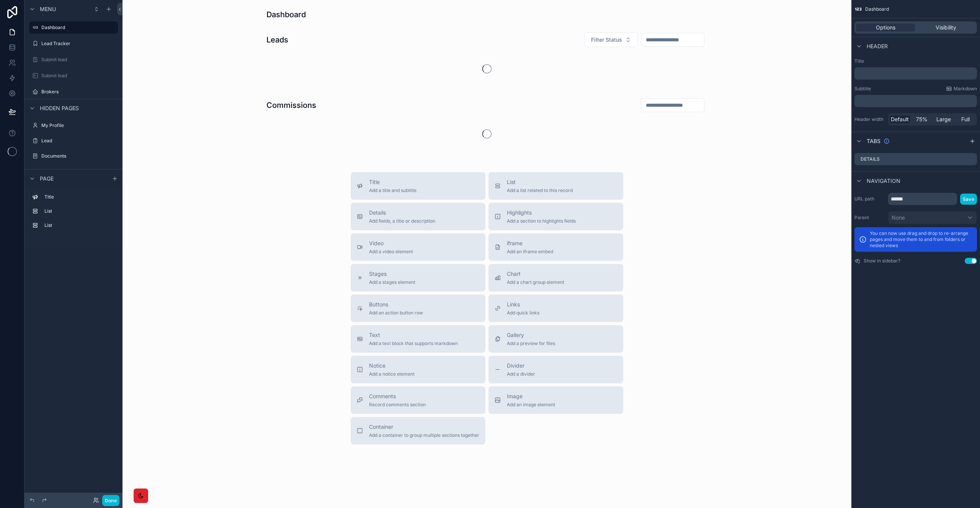 The height and width of the screenshot is (508, 980). I want to click on a: Documents, so click(74, 156).